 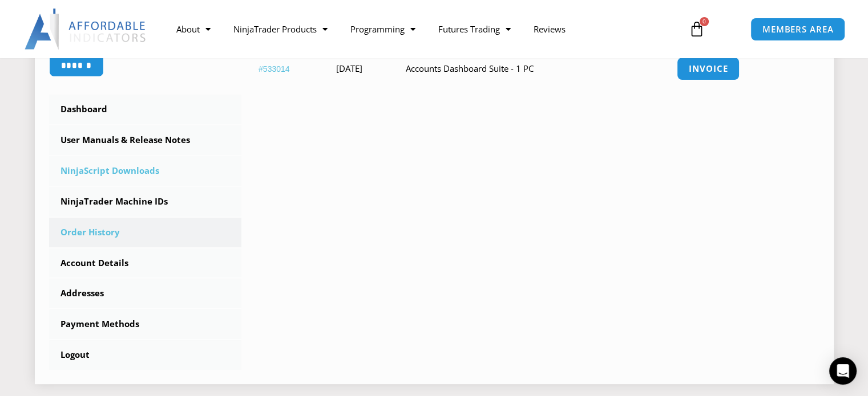 What do you see at coordinates (697, 29) in the screenshot?
I see `a: 0` at bounding box center [697, 29].